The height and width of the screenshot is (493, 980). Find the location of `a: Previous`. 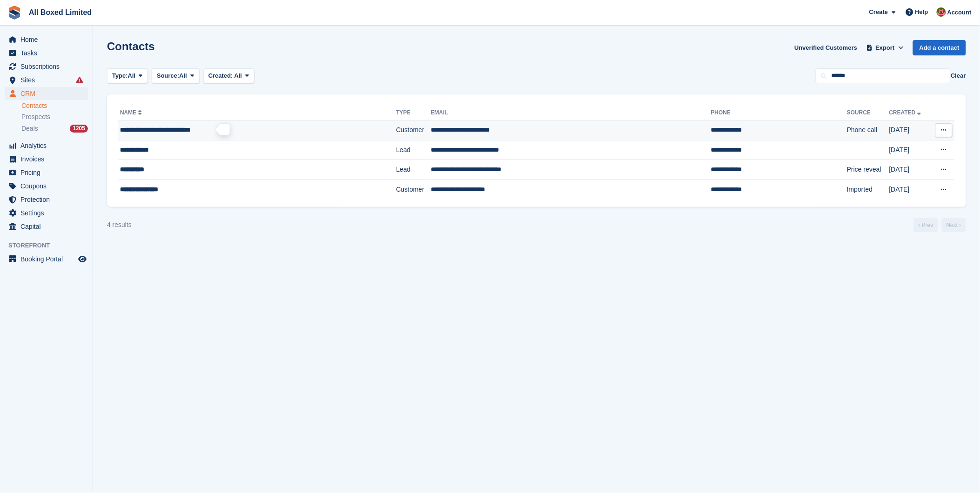

a: Previous is located at coordinates (926, 225).